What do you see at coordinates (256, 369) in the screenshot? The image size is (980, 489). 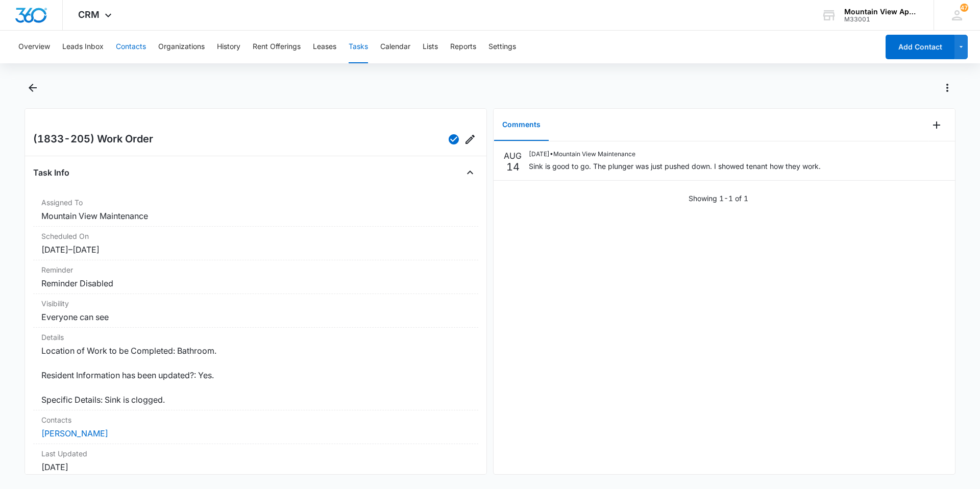 I see `div: DetailsLocation of Work to be Completed: Bathroom. Resident Information has been updated?: Yes. S...` at bounding box center [256, 369].